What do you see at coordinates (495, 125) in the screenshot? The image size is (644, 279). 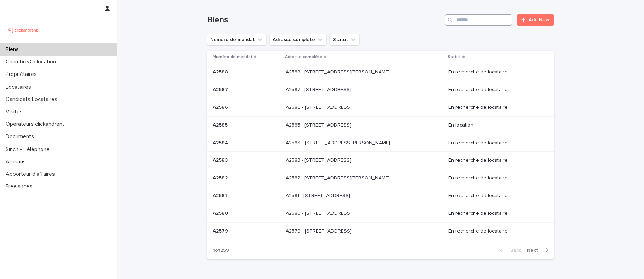 I see `p: En location` at bounding box center [495, 125].